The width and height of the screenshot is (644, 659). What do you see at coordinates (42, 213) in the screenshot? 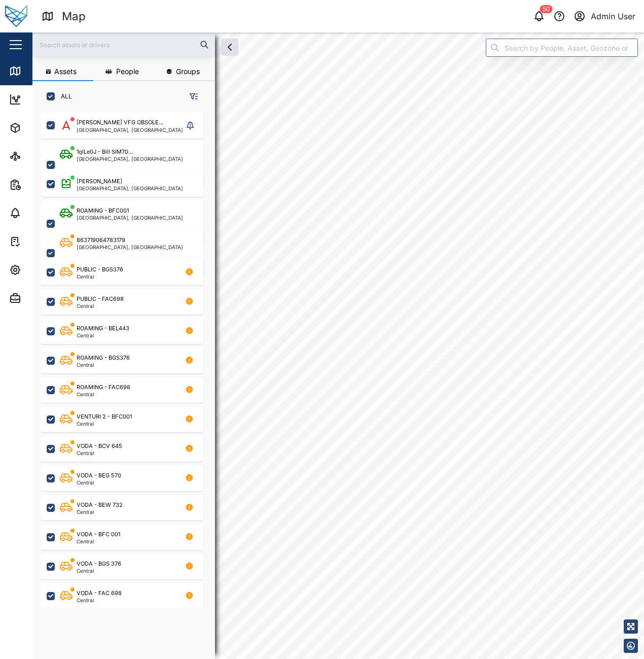
I see `div: Alarms` at bounding box center [42, 213].